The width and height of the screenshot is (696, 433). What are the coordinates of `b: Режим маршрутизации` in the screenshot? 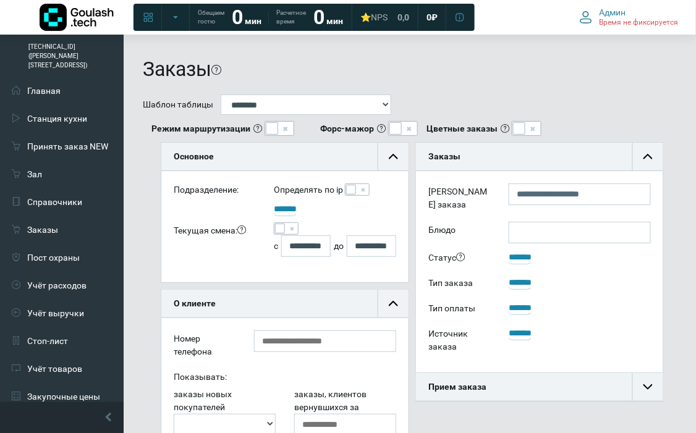 It's located at (201, 128).